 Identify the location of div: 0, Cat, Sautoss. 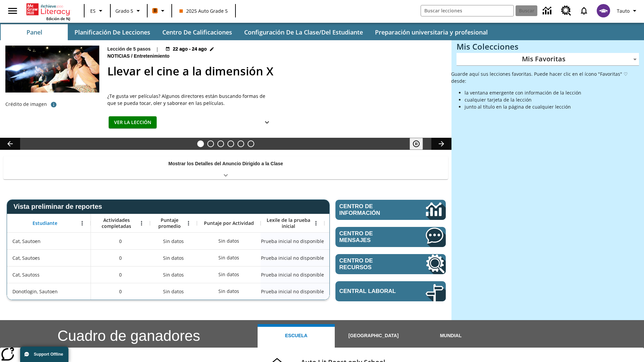
(120, 275).